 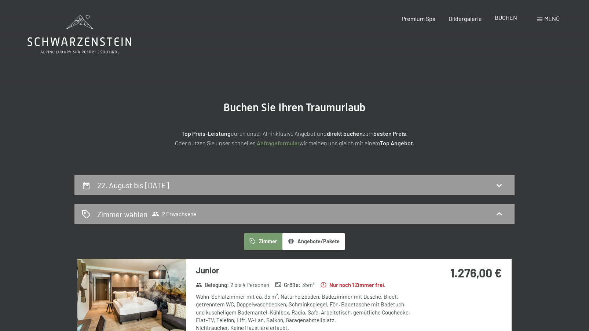 I want to click on strong: besten Preis, so click(x=389, y=133).